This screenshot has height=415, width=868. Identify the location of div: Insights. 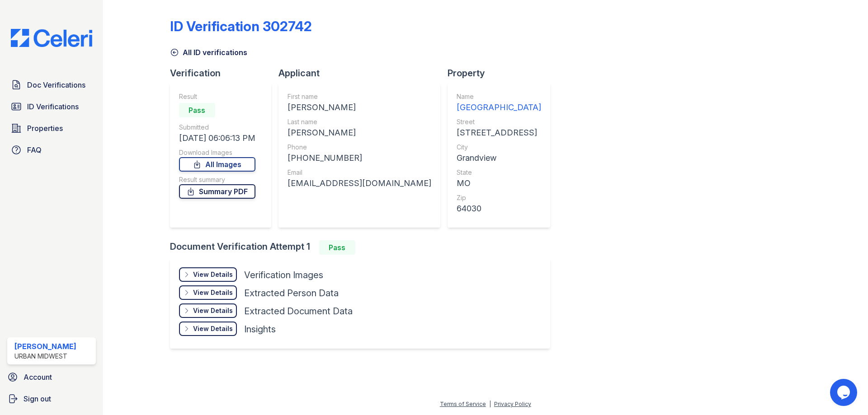
(260, 330).